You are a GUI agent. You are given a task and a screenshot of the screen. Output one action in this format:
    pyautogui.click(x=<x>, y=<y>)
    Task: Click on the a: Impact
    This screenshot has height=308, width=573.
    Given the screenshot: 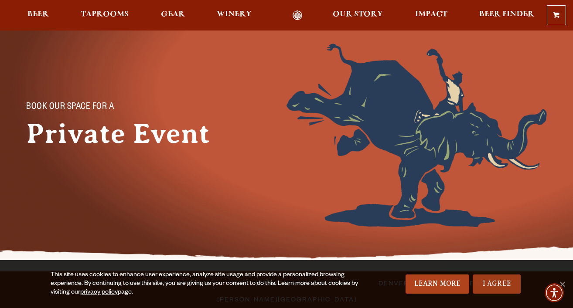 What is the action you would take?
    pyautogui.click(x=431, y=15)
    